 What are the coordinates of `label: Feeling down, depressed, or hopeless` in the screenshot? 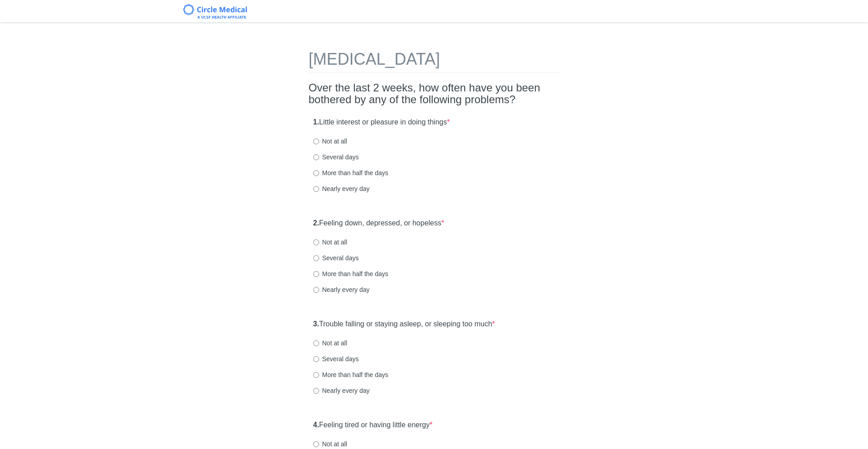 It's located at (379, 223).